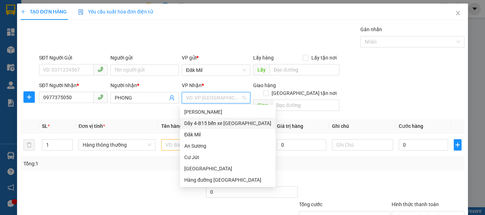 This screenshot has width=485, height=215. I want to click on span: Đăk Mil, so click(216, 70).